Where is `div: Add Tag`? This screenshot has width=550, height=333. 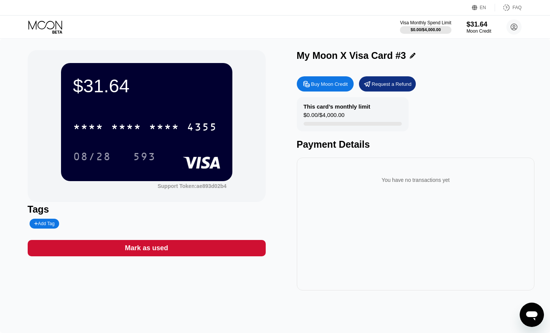
div: Add Tag is located at coordinates (44, 223).